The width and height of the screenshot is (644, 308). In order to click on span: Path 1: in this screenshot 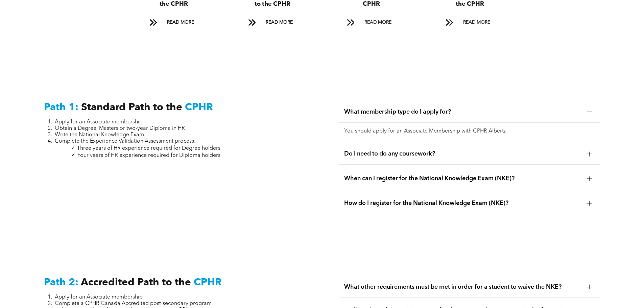, I will do `click(61, 107)`.